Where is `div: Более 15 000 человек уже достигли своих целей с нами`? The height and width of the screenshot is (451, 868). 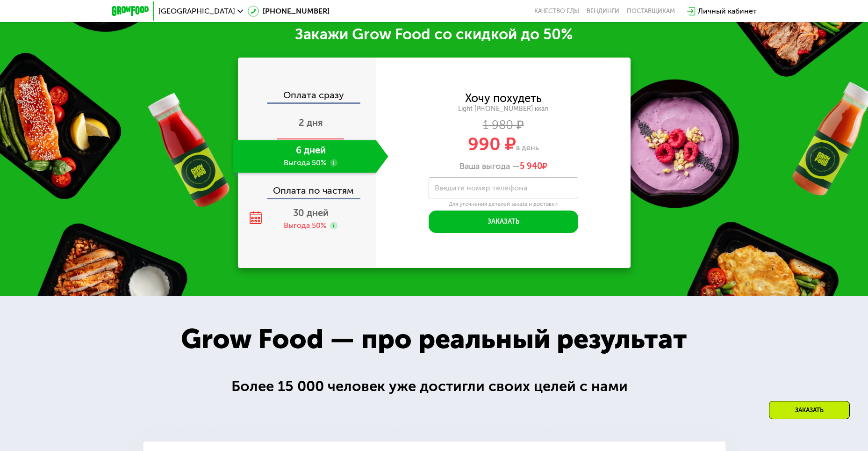
div: Более 15 000 человек уже достигли своих целей с нами is located at coordinates (434, 386).